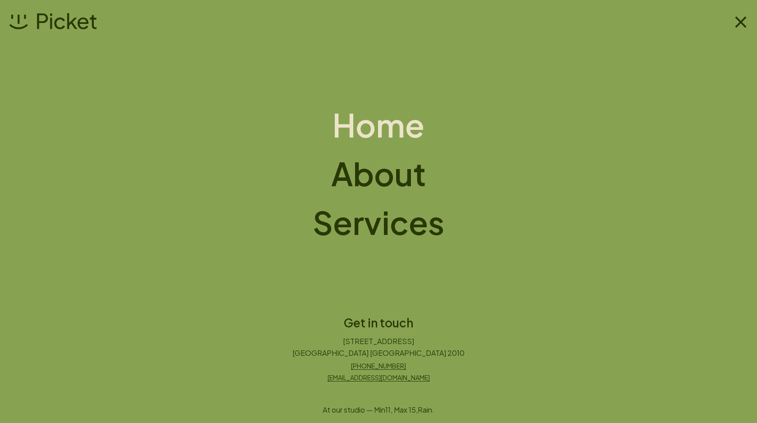 The width and height of the screenshot is (757, 423). Describe the element at coordinates (378, 173) in the screenshot. I see `a: About` at that location.